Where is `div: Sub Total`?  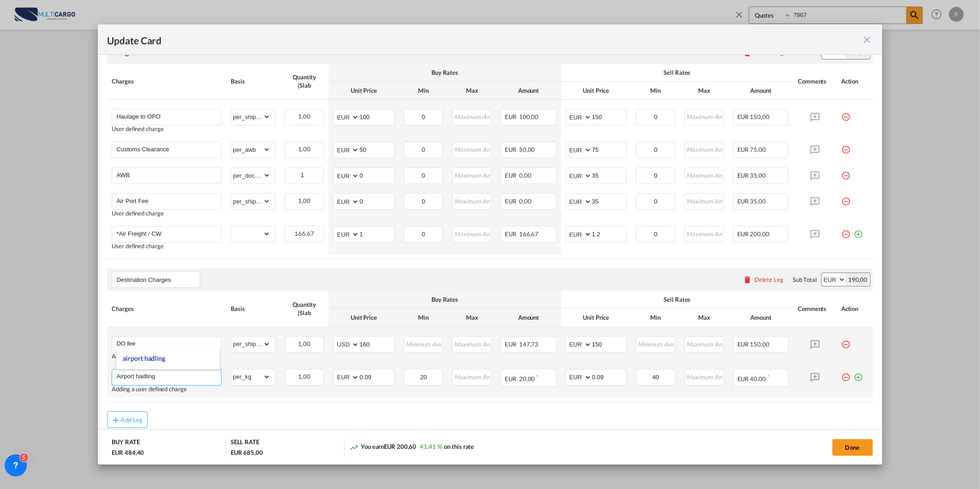 div: Sub Total is located at coordinates (804, 280).